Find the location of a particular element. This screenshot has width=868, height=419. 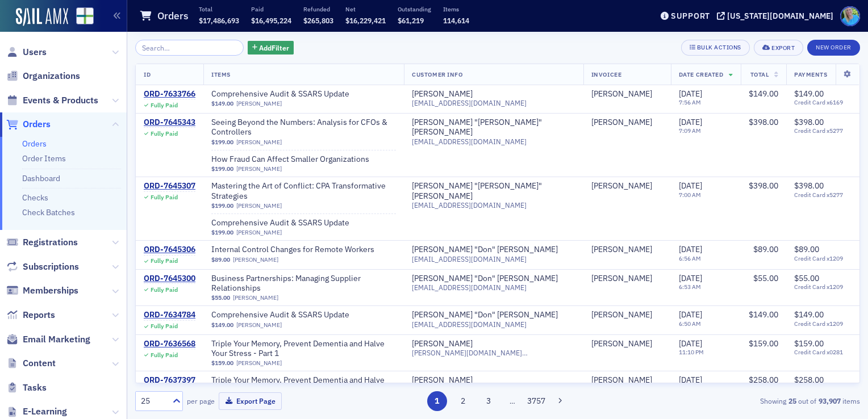

span: Internal Control Changes for Remote Workers is located at coordinates (293, 250).